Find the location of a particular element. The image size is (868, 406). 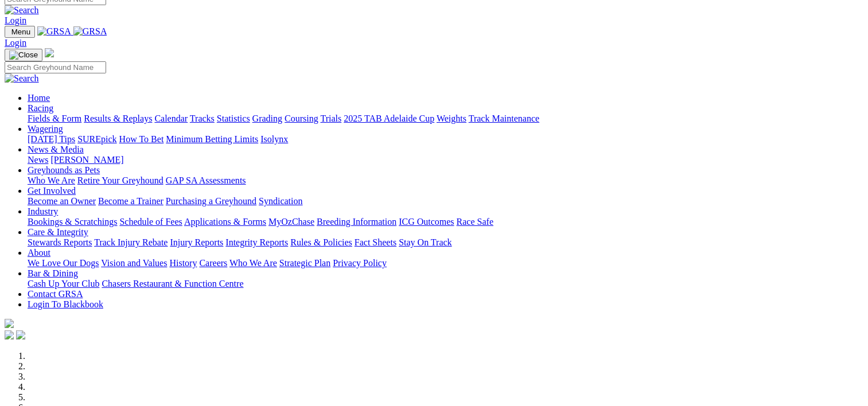

a: How To Bet is located at coordinates (142, 138).